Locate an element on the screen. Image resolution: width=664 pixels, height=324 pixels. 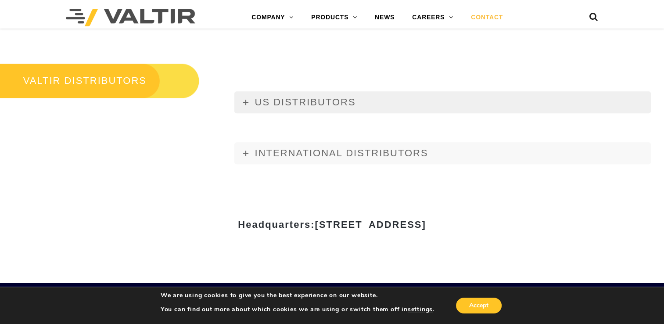
a: CONTACT is located at coordinates (487, 18).